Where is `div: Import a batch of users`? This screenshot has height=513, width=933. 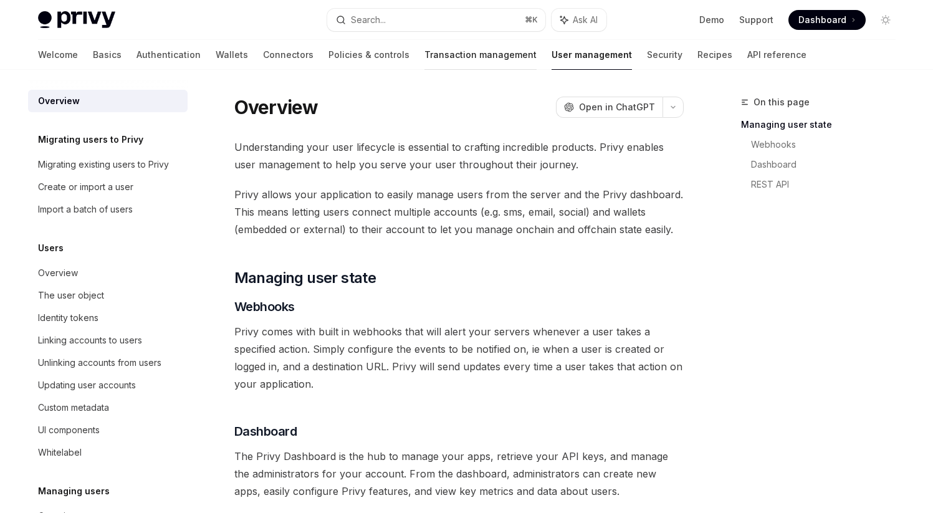 div: Import a batch of users is located at coordinates (85, 209).